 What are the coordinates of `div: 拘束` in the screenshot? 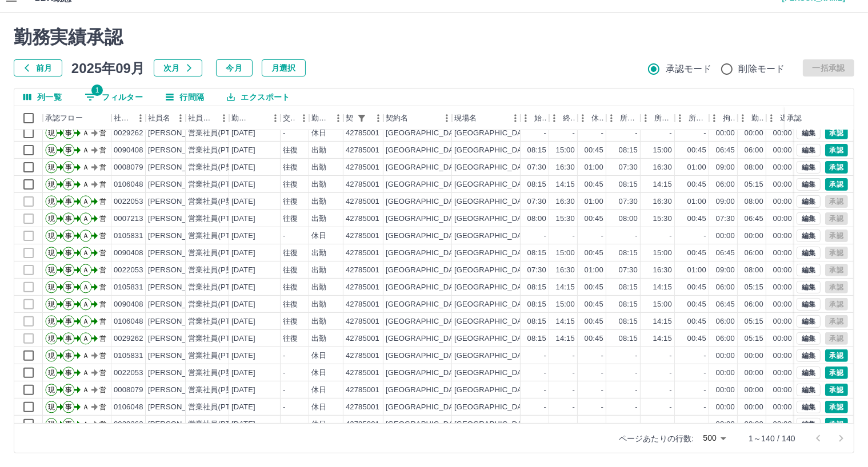 It's located at (729, 118).